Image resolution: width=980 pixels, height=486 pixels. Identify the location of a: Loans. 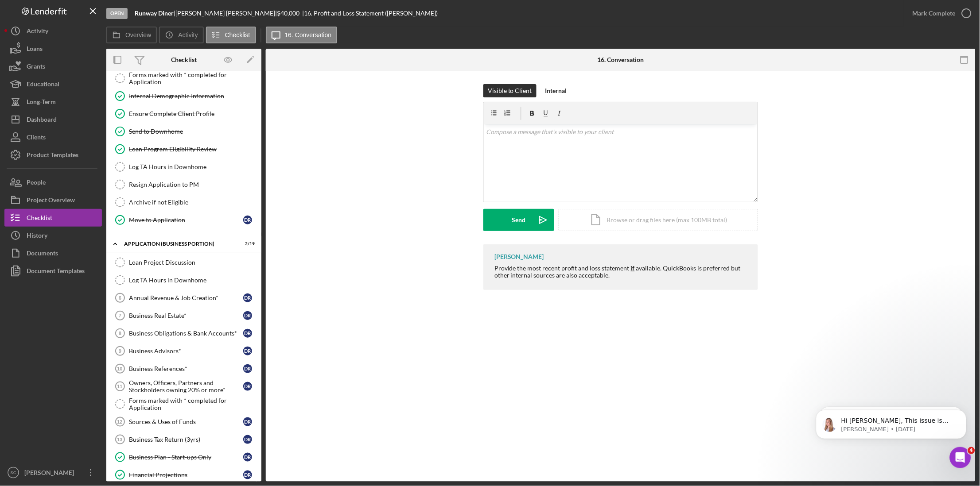
(53, 49).